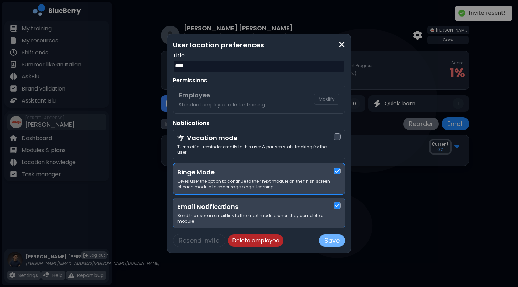 The height and width of the screenshot is (287, 518). I want to click on p: User location preferences, so click(259, 45).